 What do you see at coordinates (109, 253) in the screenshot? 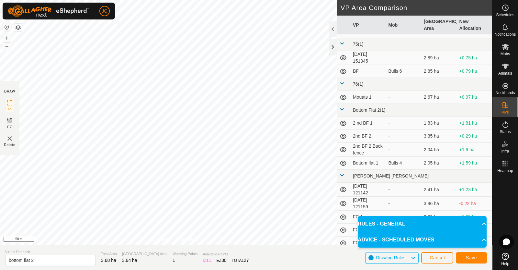
I see `span: Total Area` at bounding box center [109, 253].